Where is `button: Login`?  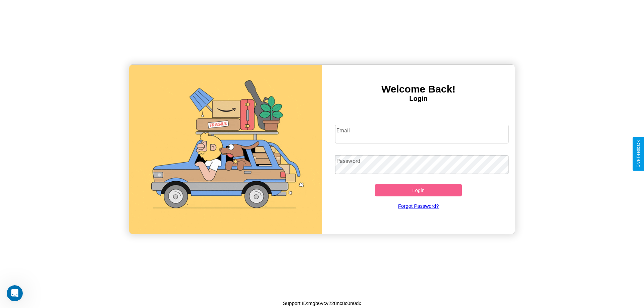 button: Login is located at coordinates (418, 190).